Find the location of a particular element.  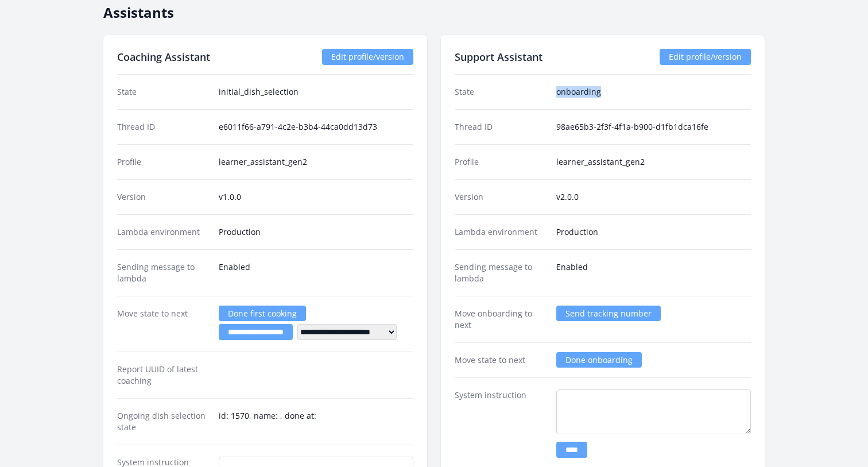

a: Done onboarding is located at coordinates (599, 359).